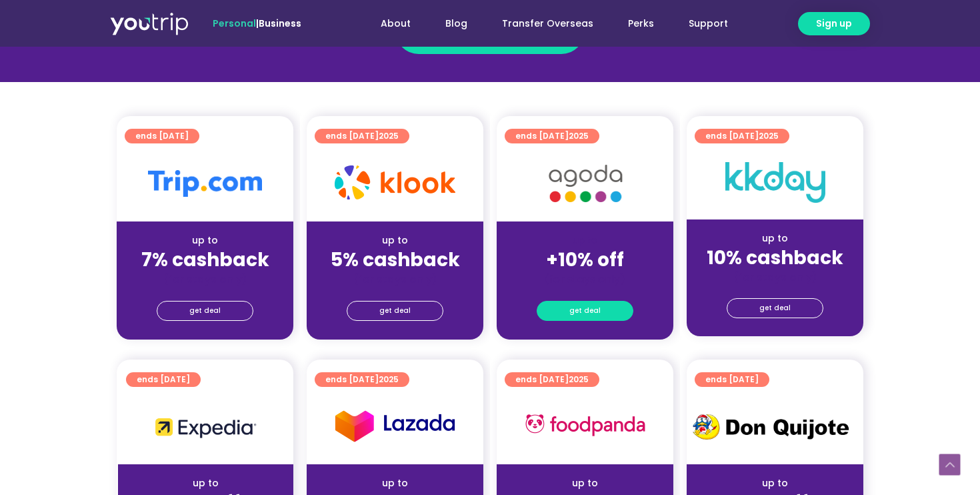 The image size is (980, 495). What do you see at coordinates (234, 23) in the screenshot?
I see `span: Personal` at bounding box center [234, 23].